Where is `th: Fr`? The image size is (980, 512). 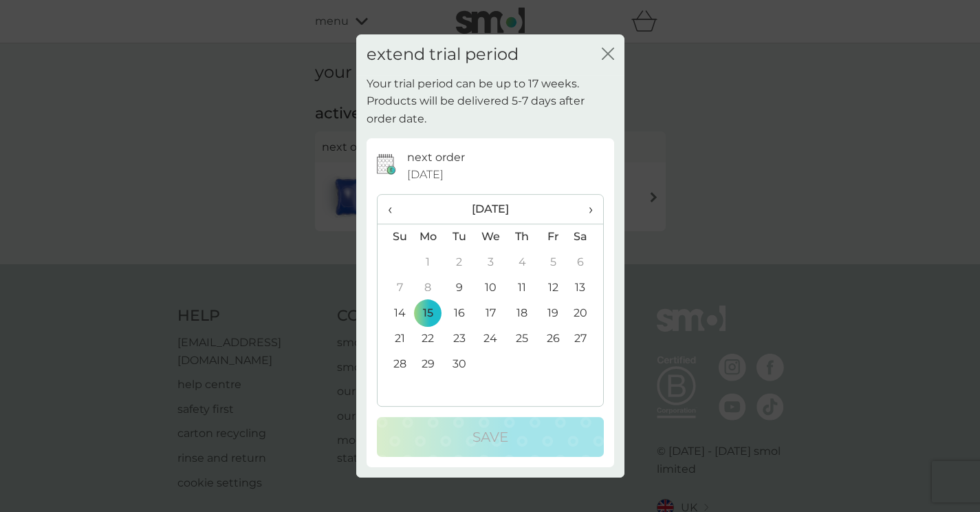 th: Fr is located at coordinates (553, 237).